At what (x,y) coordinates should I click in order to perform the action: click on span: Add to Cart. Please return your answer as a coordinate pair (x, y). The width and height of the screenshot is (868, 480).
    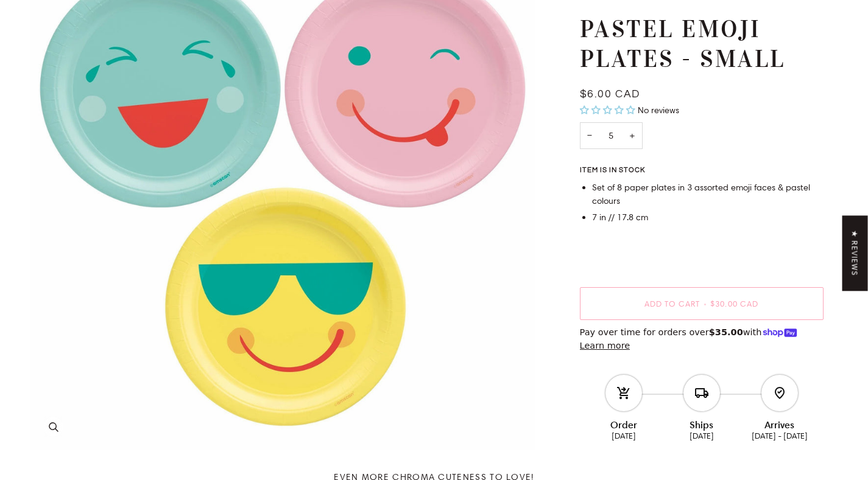
    Looking at the image, I should click on (672, 303).